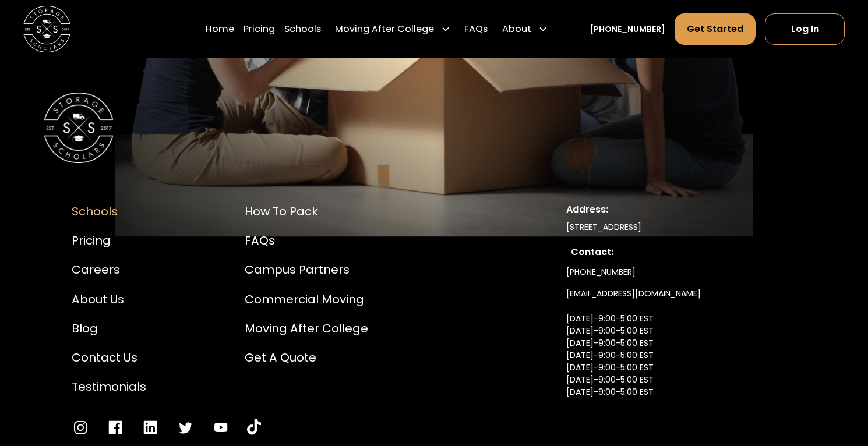  What do you see at coordinates (681, 210) in the screenshot?
I see `div: Address:` at bounding box center [681, 210].